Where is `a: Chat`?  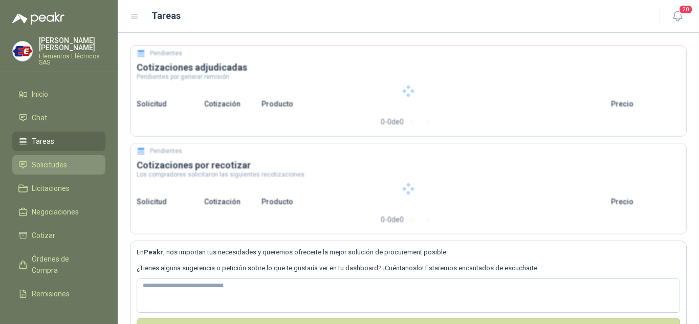
a: Chat is located at coordinates (59, 118).